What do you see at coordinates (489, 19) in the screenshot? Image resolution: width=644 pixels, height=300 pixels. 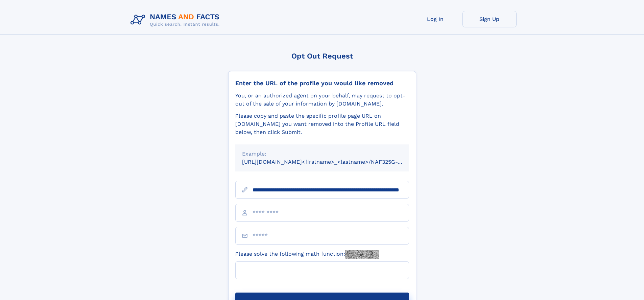 I see `a: Sign Up` at bounding box center [489, 19].